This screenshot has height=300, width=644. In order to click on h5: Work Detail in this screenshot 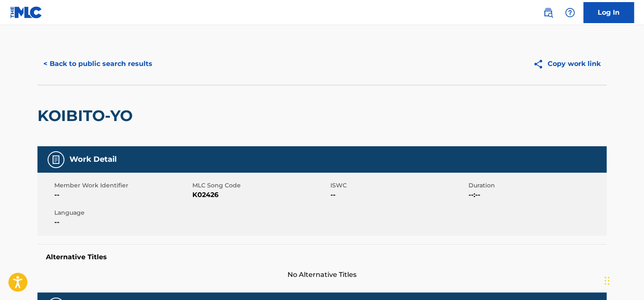, I will do `click(93, 159)`.